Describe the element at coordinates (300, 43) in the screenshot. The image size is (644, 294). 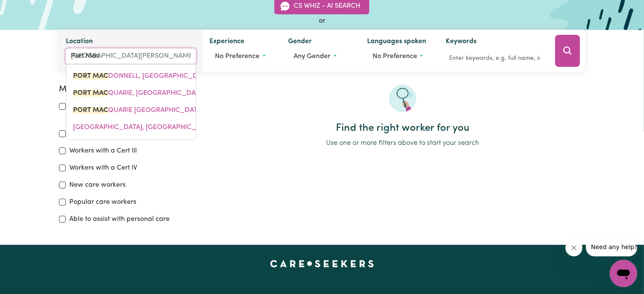
I see `label: Gender` at that location.